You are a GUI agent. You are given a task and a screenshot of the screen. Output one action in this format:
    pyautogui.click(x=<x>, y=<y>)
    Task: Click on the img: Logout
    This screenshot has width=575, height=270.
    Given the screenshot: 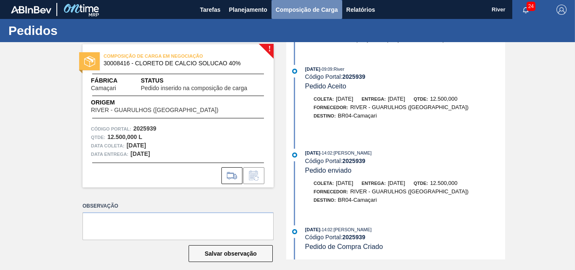 What is the action you would take?
    pyautogui.click(x=562, y=10)
    